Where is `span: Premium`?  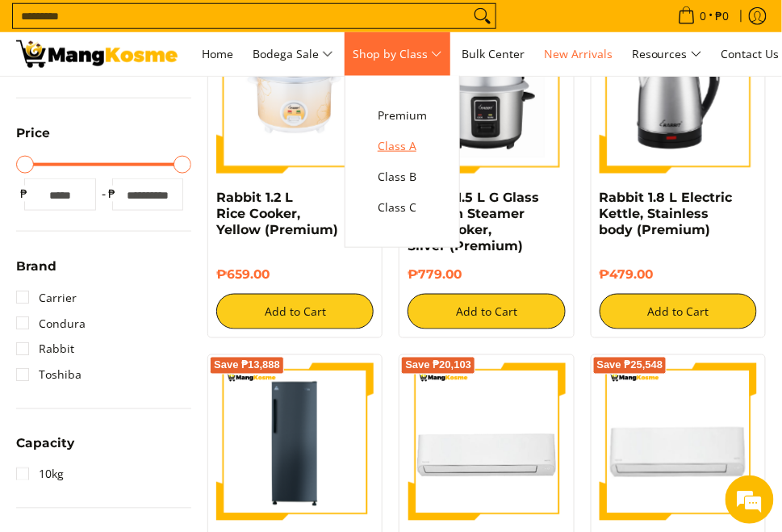 span: Premium is located at coordinates (402, 115).